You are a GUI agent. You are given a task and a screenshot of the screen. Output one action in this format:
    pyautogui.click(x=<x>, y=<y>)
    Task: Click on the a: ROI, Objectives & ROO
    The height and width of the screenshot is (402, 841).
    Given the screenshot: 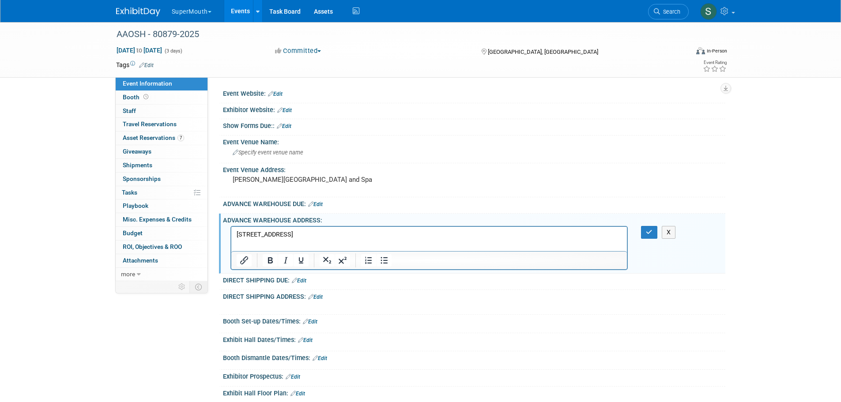 What is the action you would take?
    pyautogui.click(x=162, y=247)
    